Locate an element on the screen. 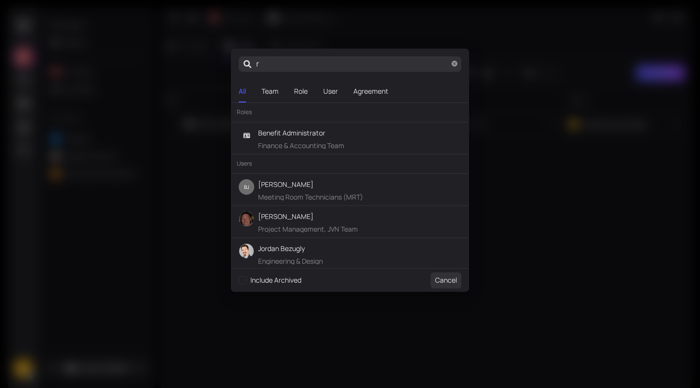 This screenshot has width=700, height=388. div: Jordan Bezugly is located at coordinates (350, 254).